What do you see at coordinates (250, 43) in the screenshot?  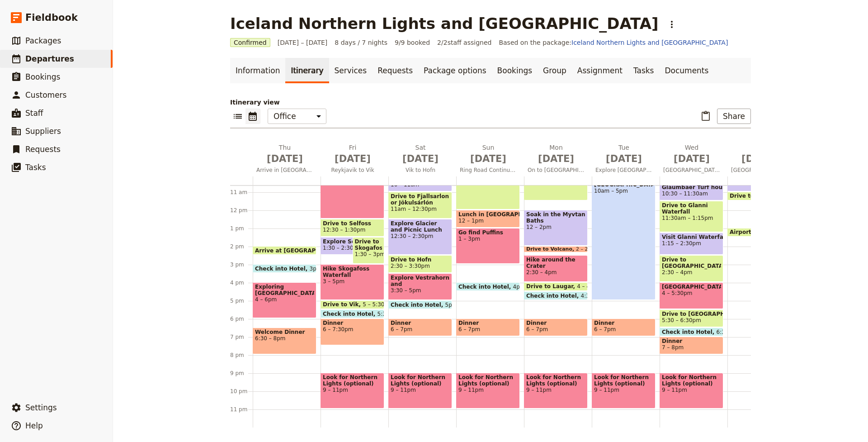 I see `span: Confirmed` at bounding box center [250, 43].